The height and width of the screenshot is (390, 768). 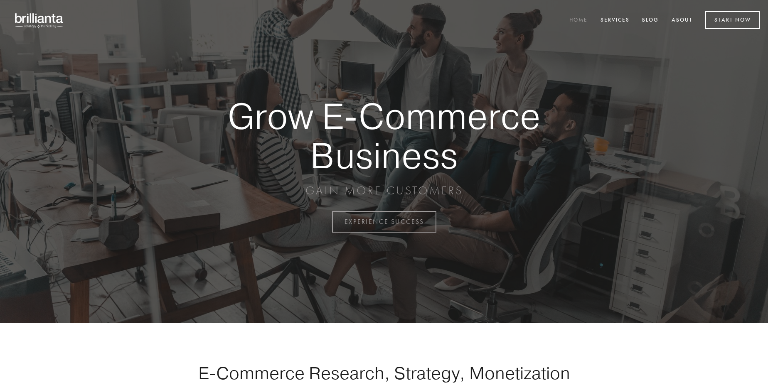 What do you see at coordinates (732, 20) in the screenshot?
I see `a: Start Now` at bounding box center [732, 20].